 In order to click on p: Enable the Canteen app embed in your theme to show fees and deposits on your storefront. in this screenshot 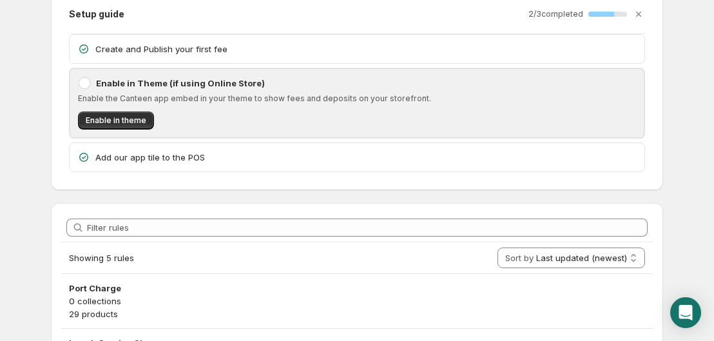, I will do `click(357, 99)`.